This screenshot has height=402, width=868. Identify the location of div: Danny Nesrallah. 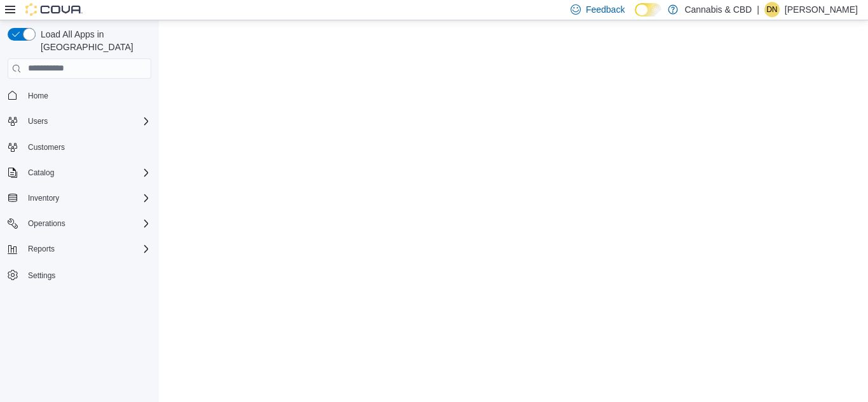
(772, 10).